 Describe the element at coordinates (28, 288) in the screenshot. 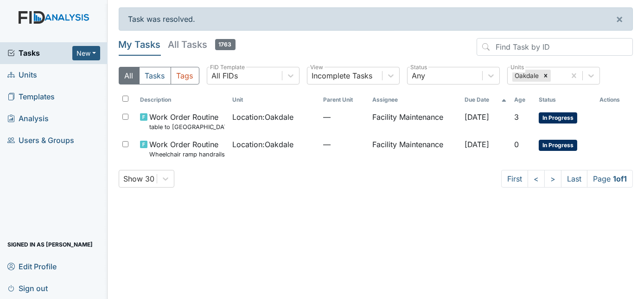

I see `span: Sign out` at that location.